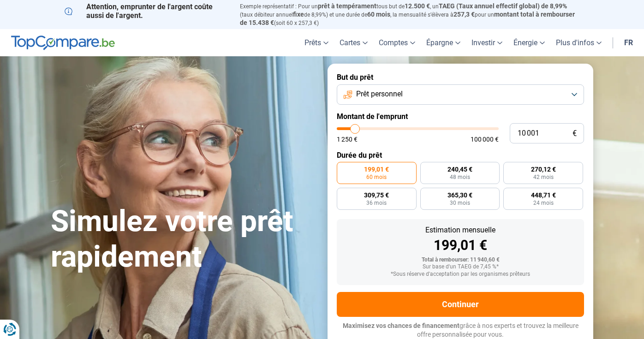 The image size is (644, 339). Describe the element at coordinates (184, 239) in the screenshot. I see `h1: Simulez votre prêt rapidement` at that location.